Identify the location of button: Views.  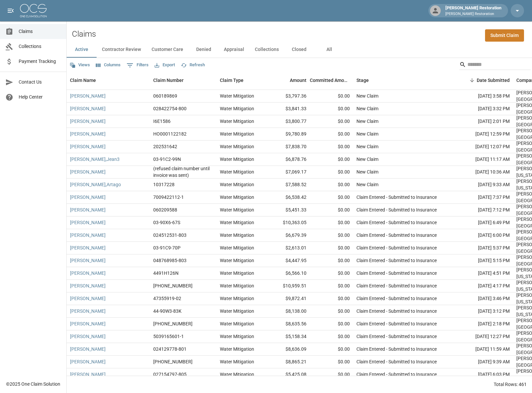
(80, 65).